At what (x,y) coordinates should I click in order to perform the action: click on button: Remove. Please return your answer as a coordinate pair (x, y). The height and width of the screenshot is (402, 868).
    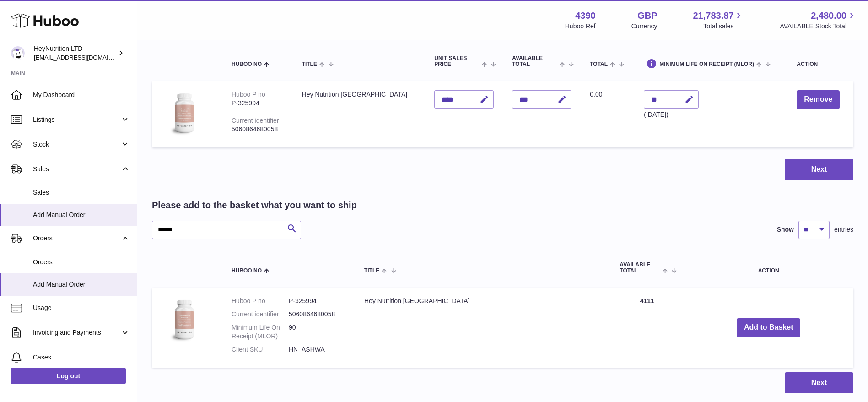
    Looking at the image, I should click on (818, 99).